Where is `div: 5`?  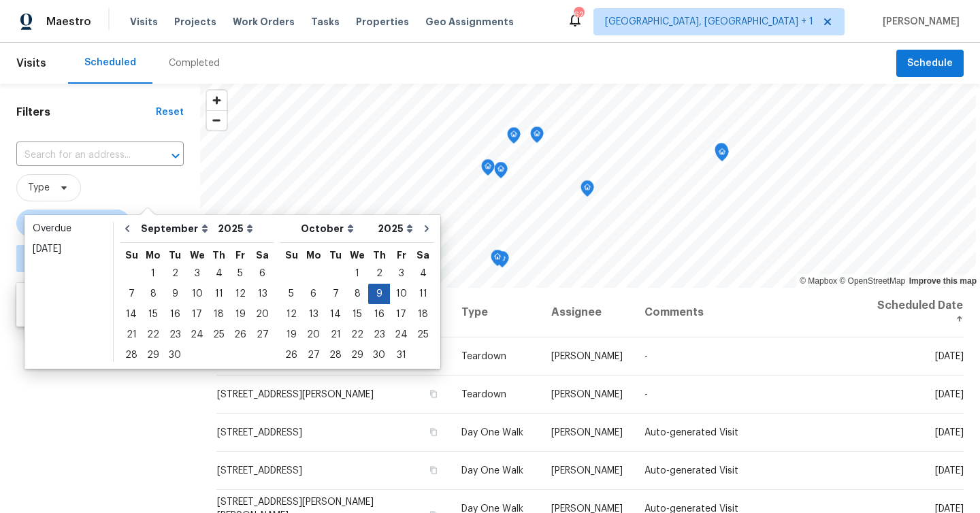
div: 5 is located at coordinates (240, 273).